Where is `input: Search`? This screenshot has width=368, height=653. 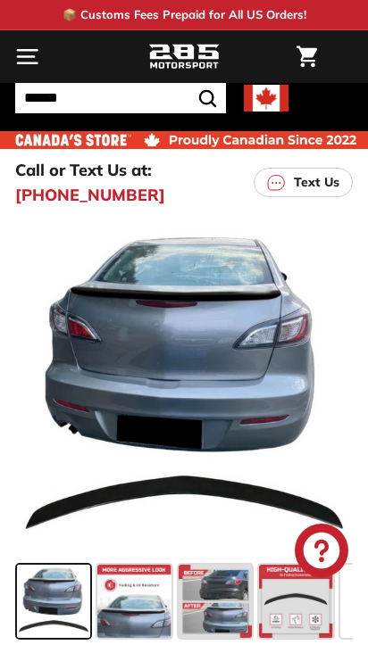 input: Search is located at coordinates (120, 98).